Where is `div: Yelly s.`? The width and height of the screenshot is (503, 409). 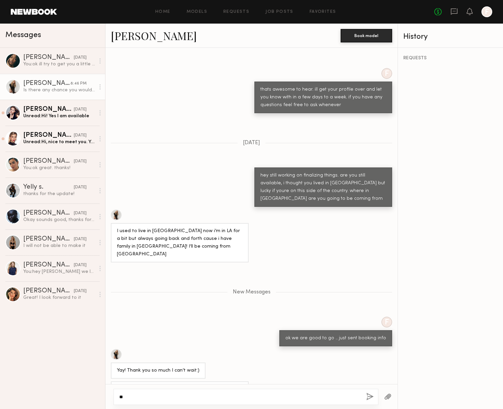 div: Yelly s. is located at coordinates (49, 187).